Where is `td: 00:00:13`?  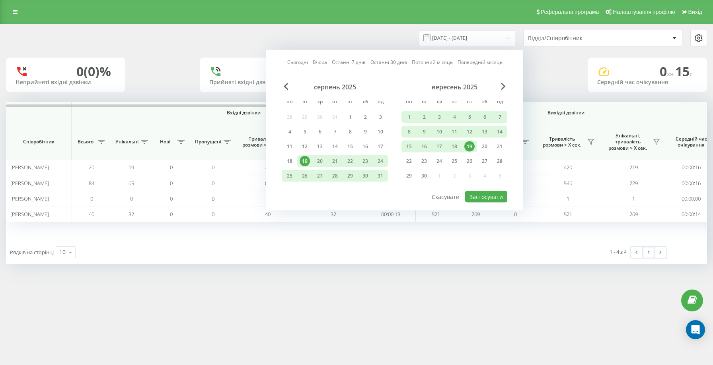 td: 00:00:13 is located at coordinates (391, 214).